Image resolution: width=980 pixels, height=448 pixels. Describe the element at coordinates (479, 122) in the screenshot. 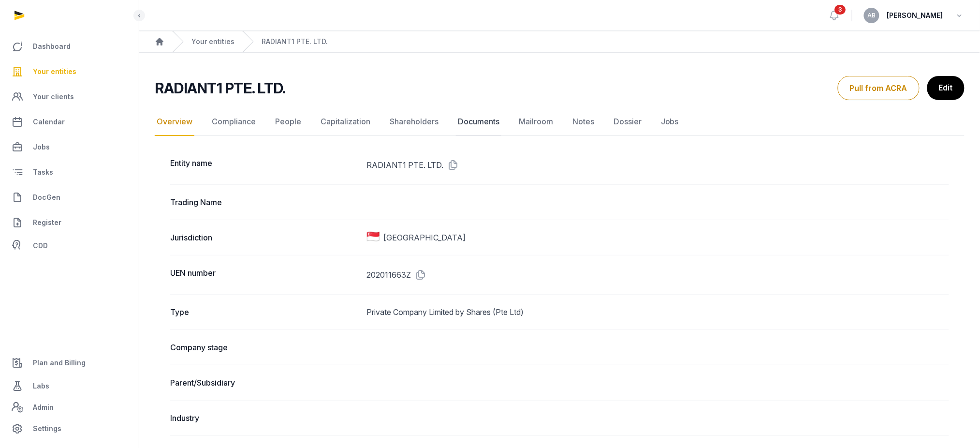

I see `a: Documents` at that location.